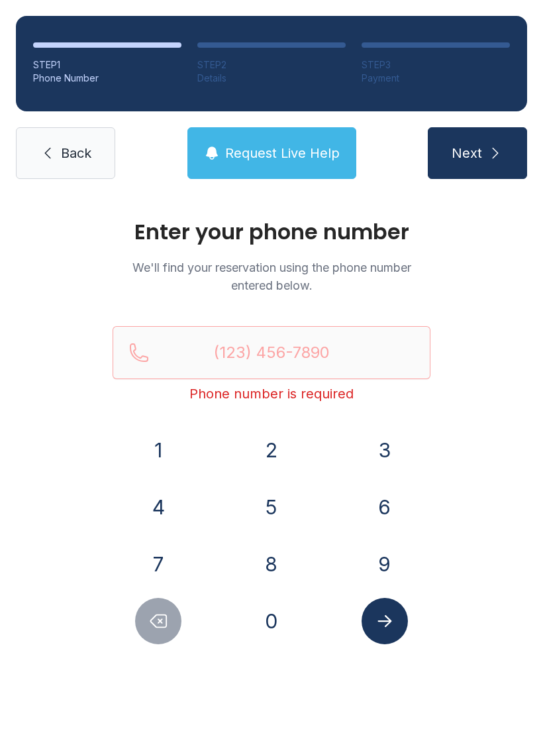  What do you see at coordinates (272, 450) in the screenshot?
I see `button: 2` at bounding box center [272, 450].